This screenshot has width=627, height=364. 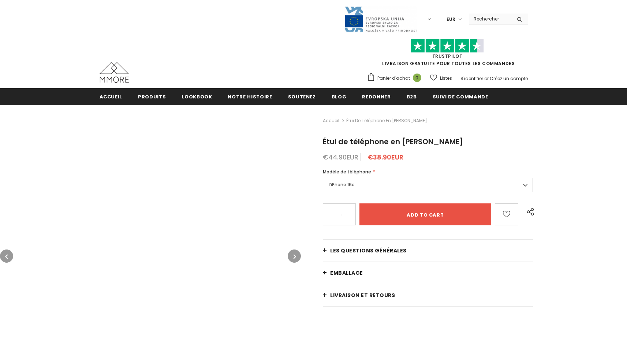 I want to click on span: €38.90EUR, so click(x=385, y=157).